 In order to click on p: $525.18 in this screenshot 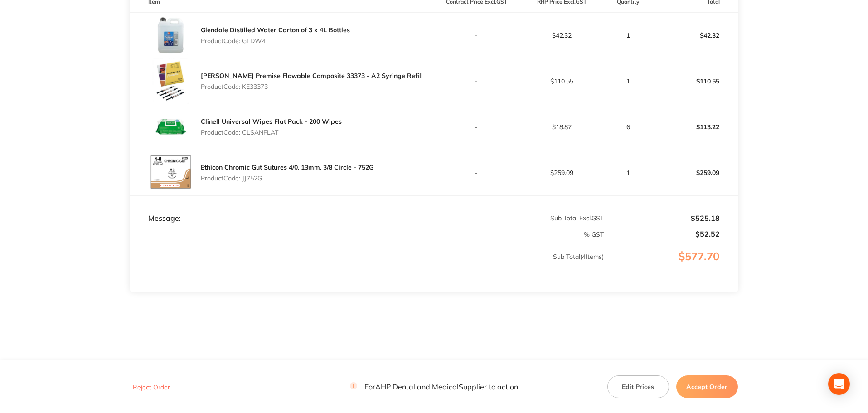, I will do `click(662, 218)`.